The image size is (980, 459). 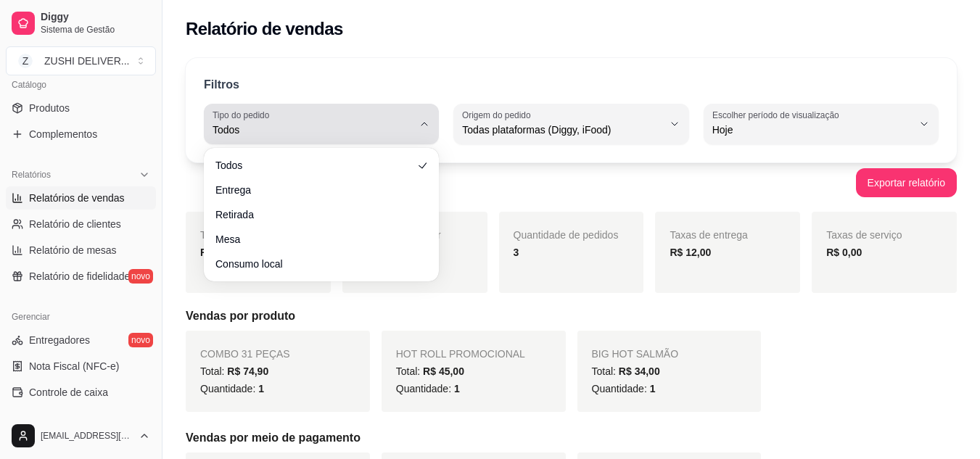 I want to click on span: Sistema de Gestão, so click(x=95, y=30).